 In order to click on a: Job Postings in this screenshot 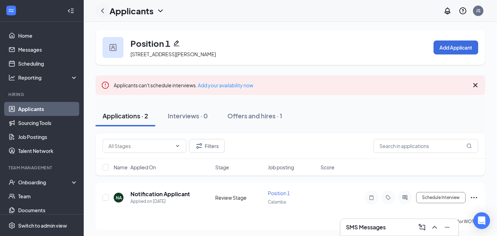, I will do `click(48, 137)`.